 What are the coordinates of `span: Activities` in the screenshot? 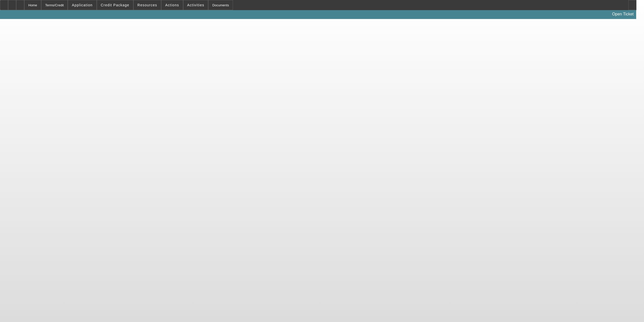 It's located at (196, 5).